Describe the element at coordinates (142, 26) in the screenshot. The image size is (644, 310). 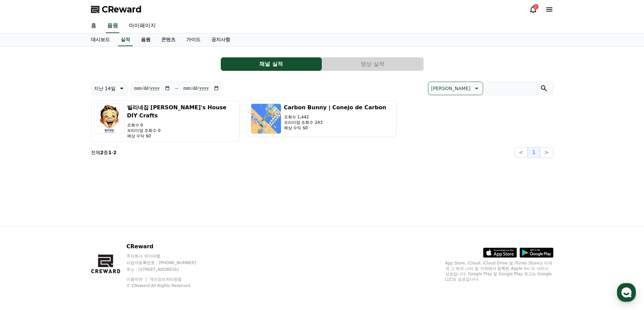
I see `a: 마이페이지` at that location.